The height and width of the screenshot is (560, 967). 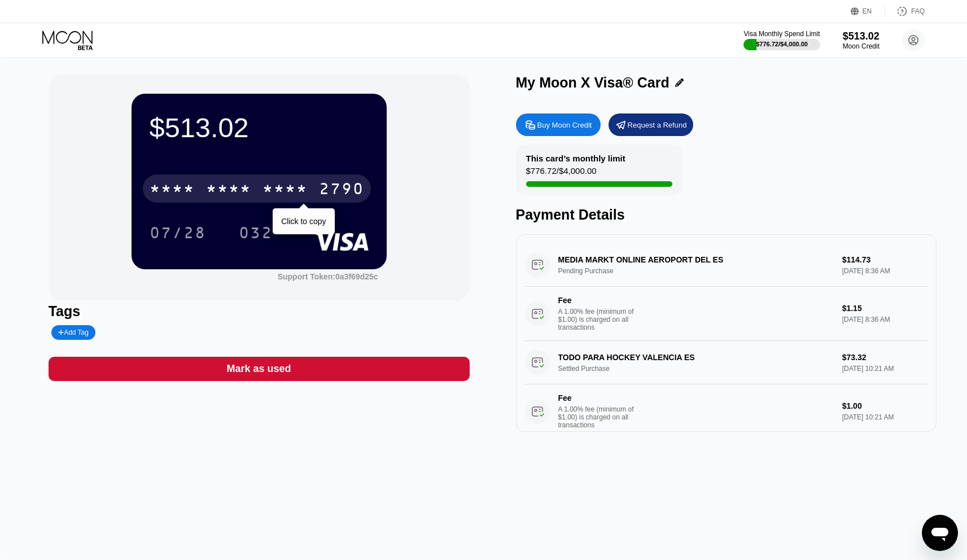 What do you see at coordinates (259, 369) in the screenshot?
I see `div: Mark as used` at bounding box center [259, 369].